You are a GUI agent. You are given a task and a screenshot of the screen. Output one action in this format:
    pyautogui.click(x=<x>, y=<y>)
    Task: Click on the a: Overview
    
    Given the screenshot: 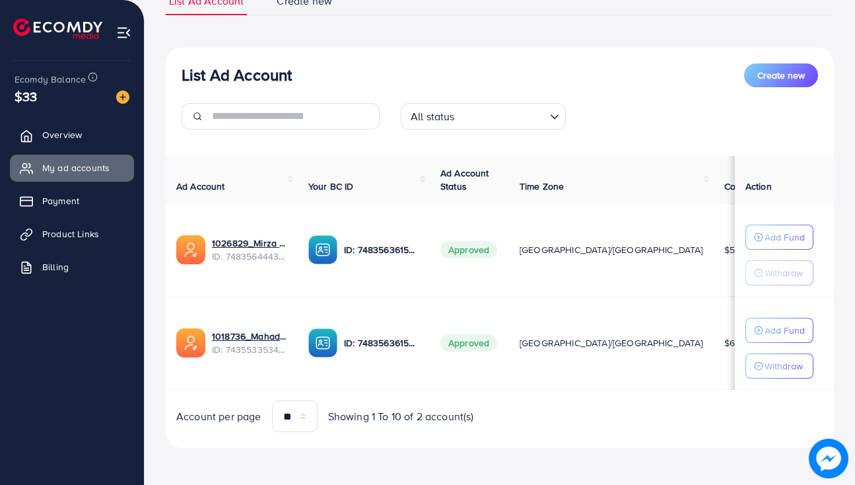 What is the action you would take?
    pyautogui.click(x=72, y=135)
    